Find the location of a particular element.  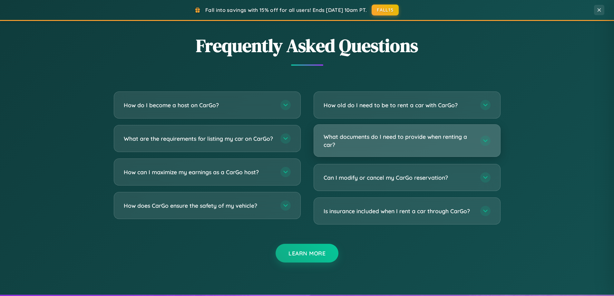

h3: How can I maximize my earnings as a CarGo host? is located at coordinates (199, 172).